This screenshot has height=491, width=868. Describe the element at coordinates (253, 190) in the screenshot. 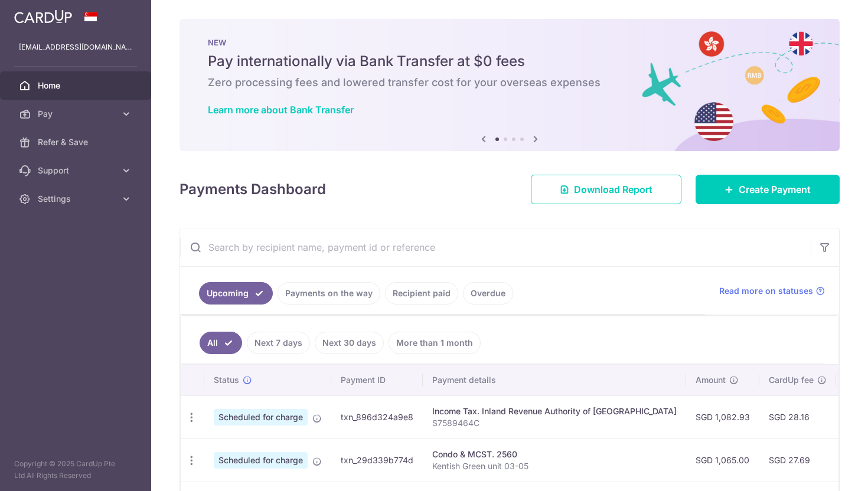

I see `h4: Payments Dashboard` at that location.